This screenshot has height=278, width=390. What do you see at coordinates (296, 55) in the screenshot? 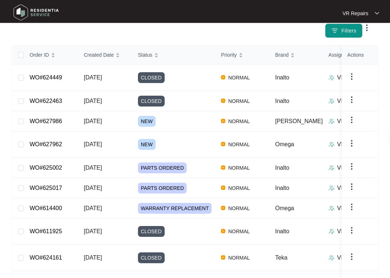
I see `th: Brand` at bounding box center [296, 55].